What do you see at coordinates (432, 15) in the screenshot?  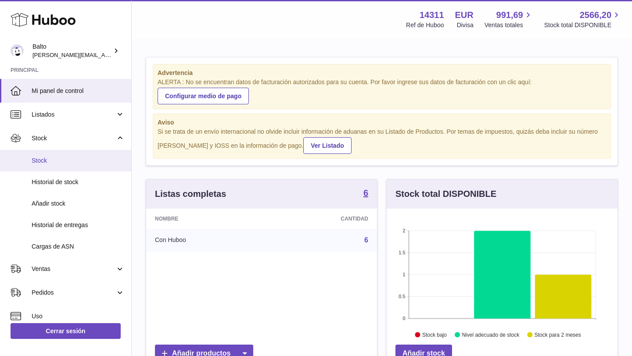 I see `strong: 14311` at bounding box center [432, 15].